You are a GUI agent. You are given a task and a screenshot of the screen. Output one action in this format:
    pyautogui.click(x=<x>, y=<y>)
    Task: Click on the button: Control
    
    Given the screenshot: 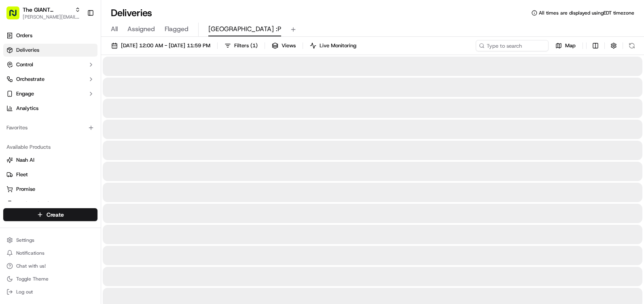 What is the action you would take?
    pyautogui.click(x=50, y=65)
    